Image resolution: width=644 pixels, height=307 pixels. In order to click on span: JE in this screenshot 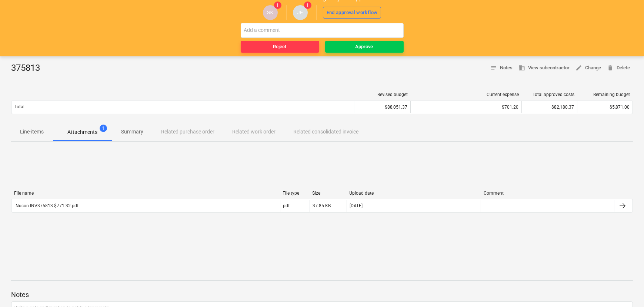, I will do `click(300, 12)`.